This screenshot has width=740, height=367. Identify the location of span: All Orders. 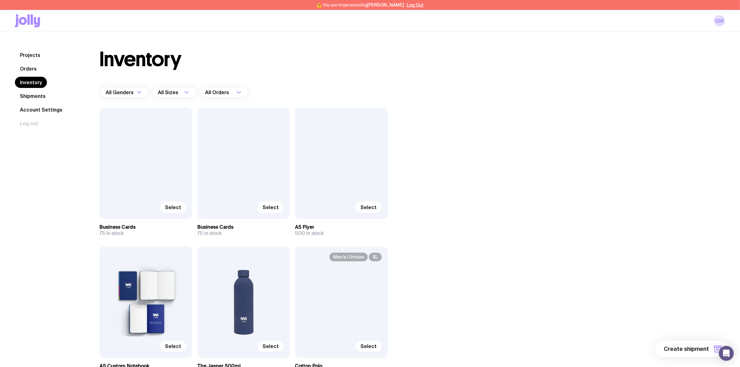
(217, 92).